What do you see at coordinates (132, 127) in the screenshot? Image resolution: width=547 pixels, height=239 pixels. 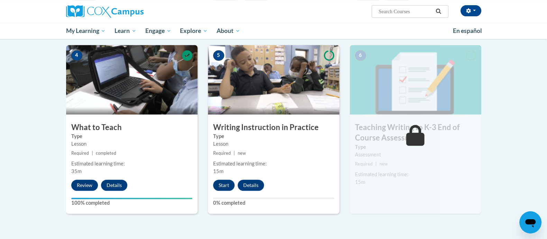 I see `h3: What to Teach` at bounding box center [132, 127].